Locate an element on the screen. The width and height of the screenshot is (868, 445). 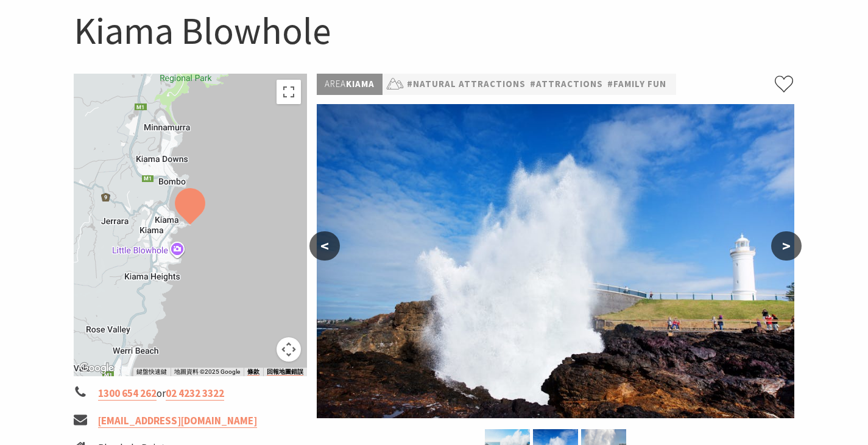
a: 在 Google 地圖上開啟這個區域 (開啟新視窗) is located at coordinates (97, 368).